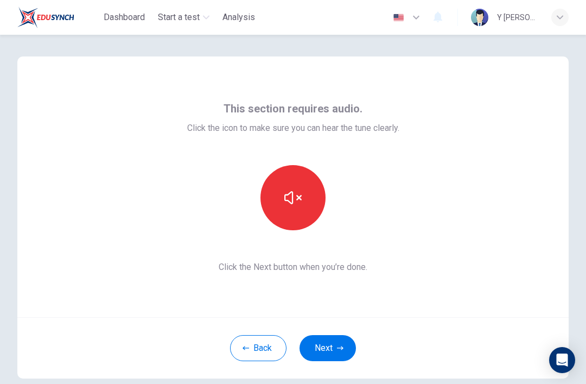 Image resolution: width=586 pixels, height=384 pixels. What do you see at coordinates (124, 17) in the screenshot?
I see `span: Dashboard` at bounding box center [124, 17].